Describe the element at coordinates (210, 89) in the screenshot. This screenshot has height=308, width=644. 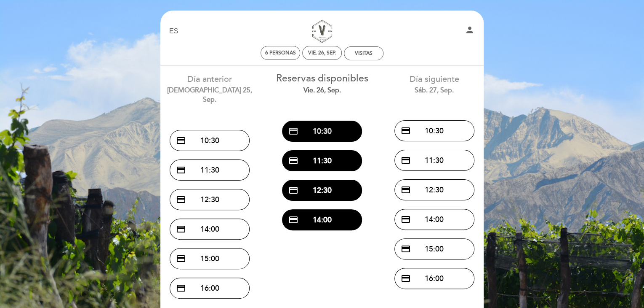
I see `div: Día anterior` at that location.